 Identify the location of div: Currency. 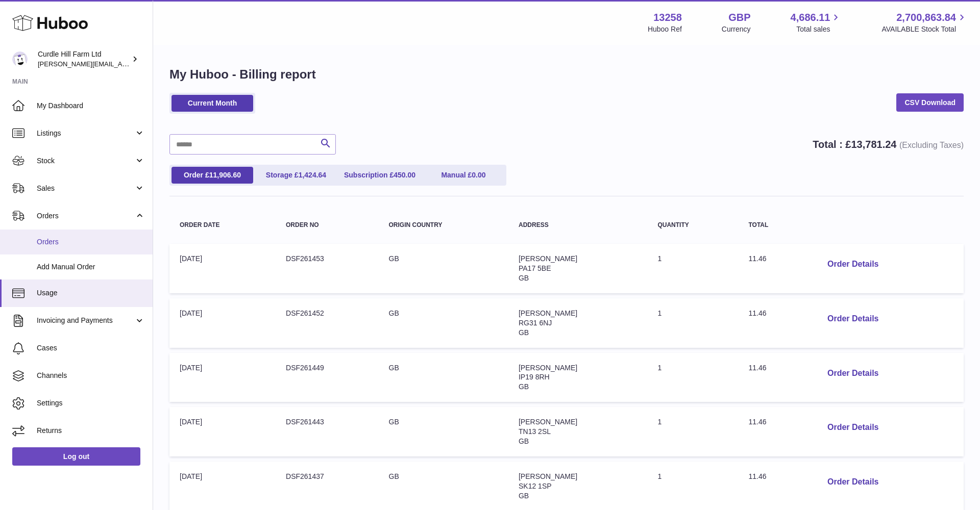
(736, 29).